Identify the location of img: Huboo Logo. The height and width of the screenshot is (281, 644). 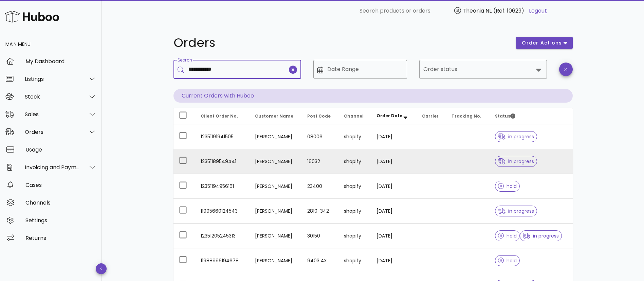
(32, 16).